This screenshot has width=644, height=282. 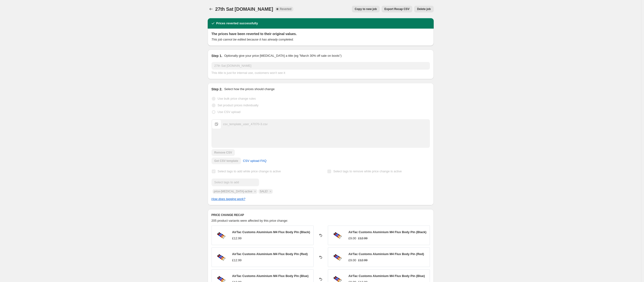 What do you see at coordinates (235, 182) in the screenshot?
I see `input: Select tags to add` at bounding box center [235, 182].